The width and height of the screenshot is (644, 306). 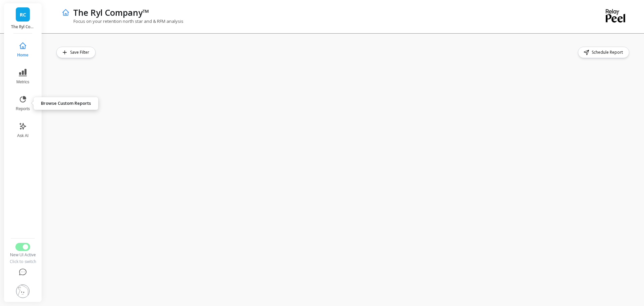 What do you see at coordinates (23, 15) in the screenshot?
I see `span: RC` at bounding box center [23, 15].